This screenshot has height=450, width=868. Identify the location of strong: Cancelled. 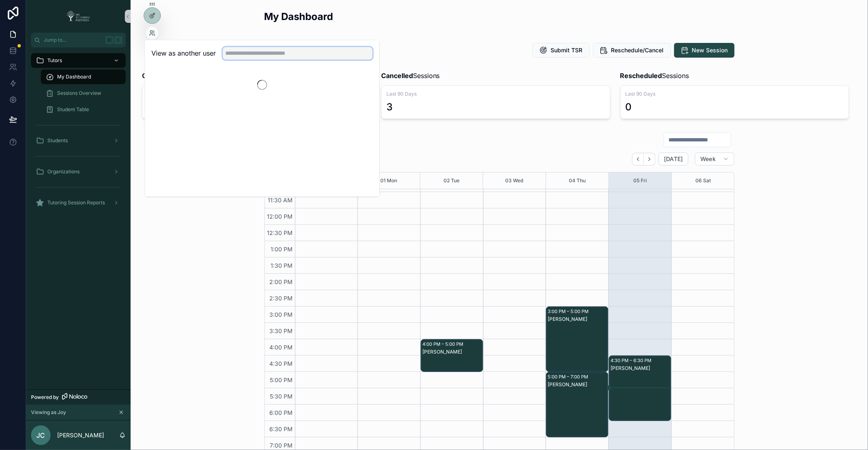
(397, 75).